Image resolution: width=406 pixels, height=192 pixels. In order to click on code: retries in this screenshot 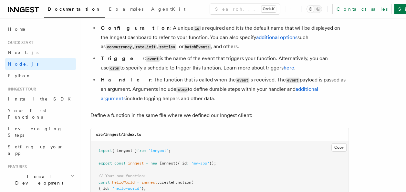, I will do `click(167, 47)`.